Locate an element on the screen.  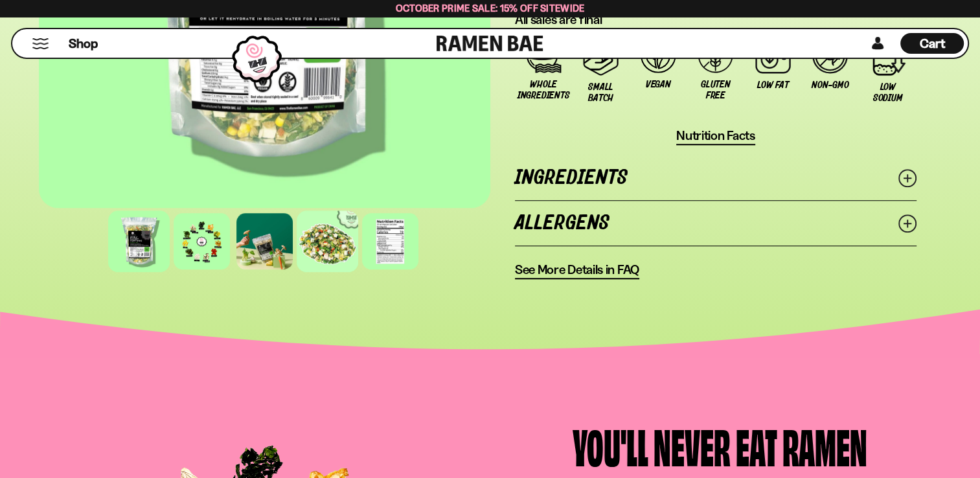
a: Ingredients is located at coordinates (715, 177).